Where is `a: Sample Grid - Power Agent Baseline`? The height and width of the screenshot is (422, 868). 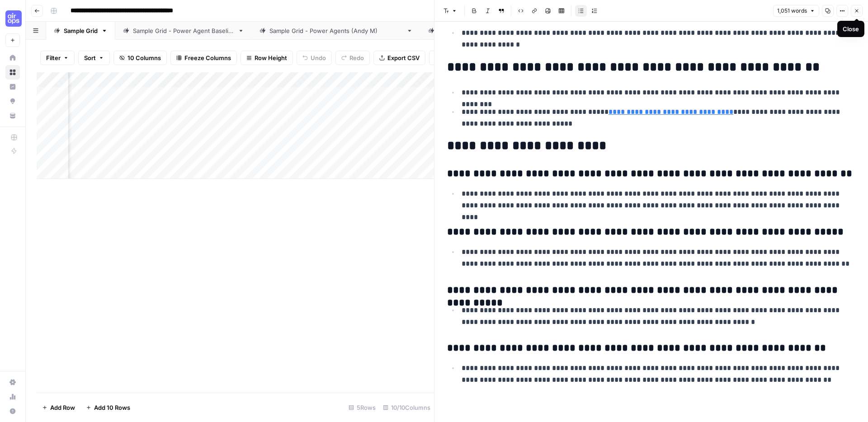
a: Sample Grid - Power Agent Baseline is located at coordinates (183, 30).